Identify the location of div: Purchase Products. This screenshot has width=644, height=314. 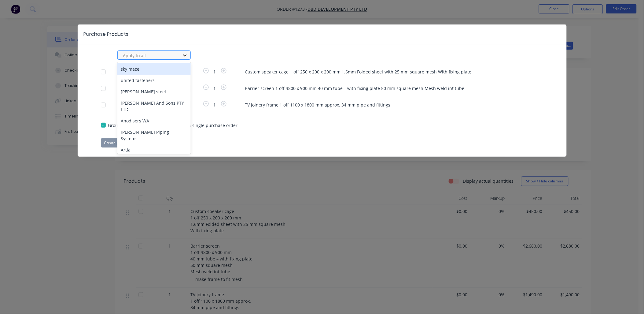
(106, 34).